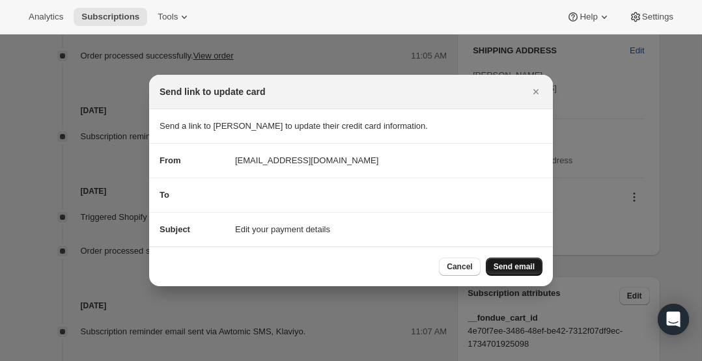 The height and width of the screenshot is (361, 702). Describe the element at coordinates (170, 160) in the screenshot. I see `span: From` at that location.